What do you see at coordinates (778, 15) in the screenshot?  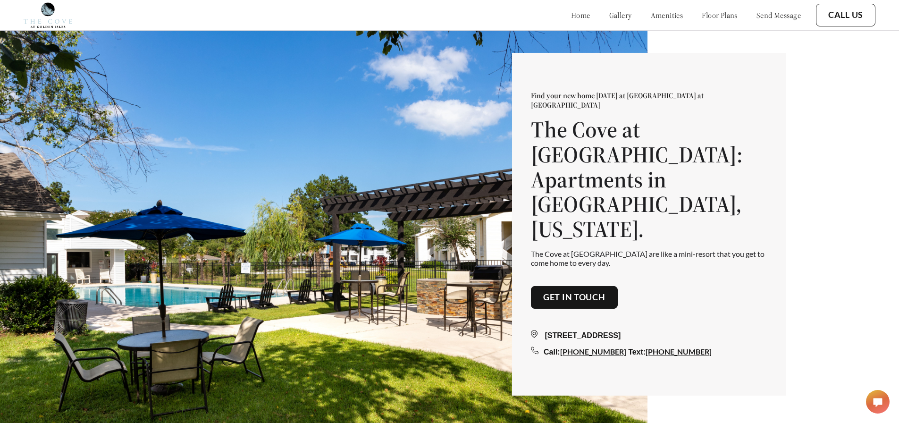 I see `a: send message` at bounding box center [778, 15].